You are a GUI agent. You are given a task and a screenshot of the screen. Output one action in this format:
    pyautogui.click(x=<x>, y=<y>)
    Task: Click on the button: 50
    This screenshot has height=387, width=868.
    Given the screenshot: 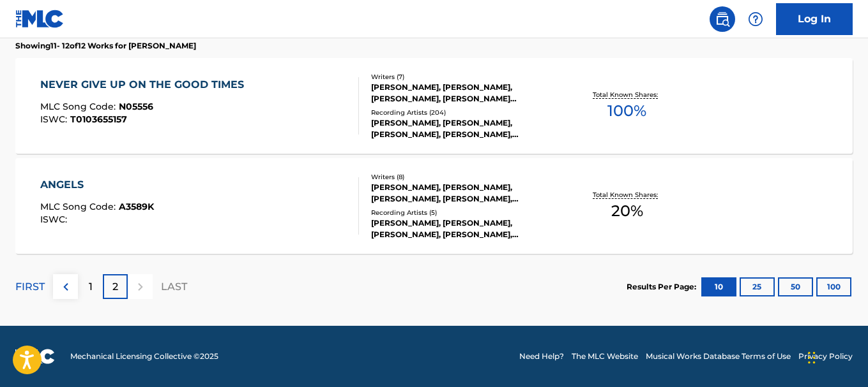 What is the action you would take?
    pyautogui.click(x=795, y=287)
    